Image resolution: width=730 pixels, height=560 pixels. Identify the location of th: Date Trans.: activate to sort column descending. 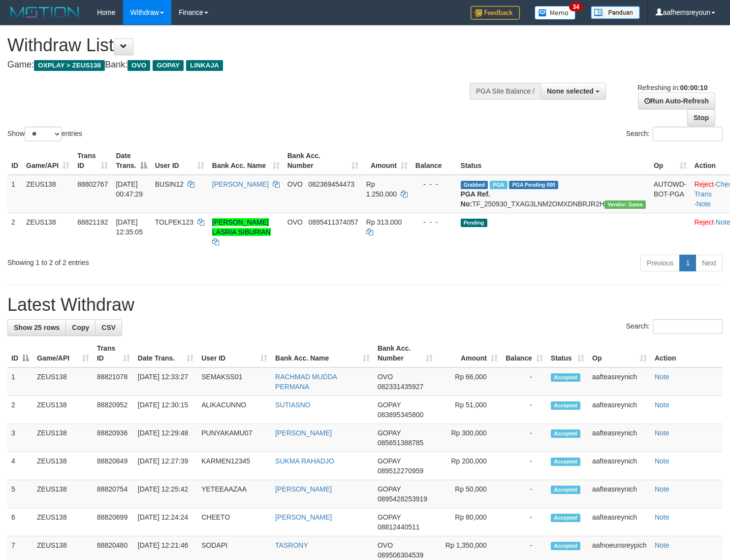
(131, 160).